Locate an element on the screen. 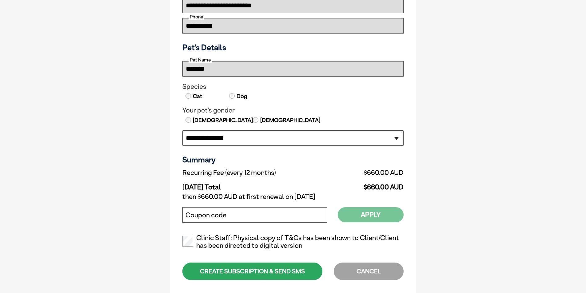 This screenshot has height=293, width=586. td: Recurring Fee (every 12 months) is located at coordinates (259, 173).